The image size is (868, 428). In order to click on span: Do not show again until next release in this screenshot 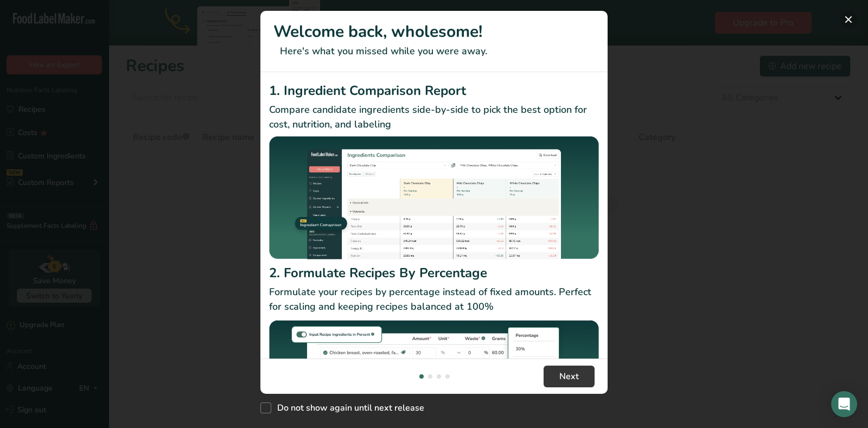, I will do `click(348, 408)`.